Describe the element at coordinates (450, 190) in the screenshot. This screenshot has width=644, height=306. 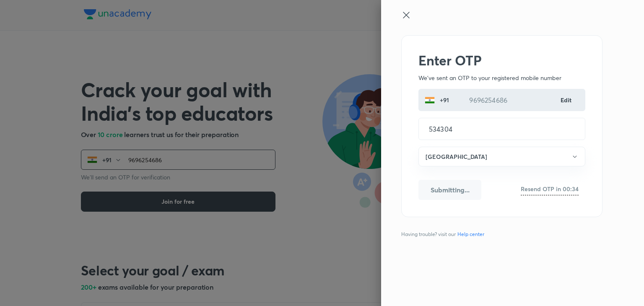
I see `button: Submitting...` at that location.